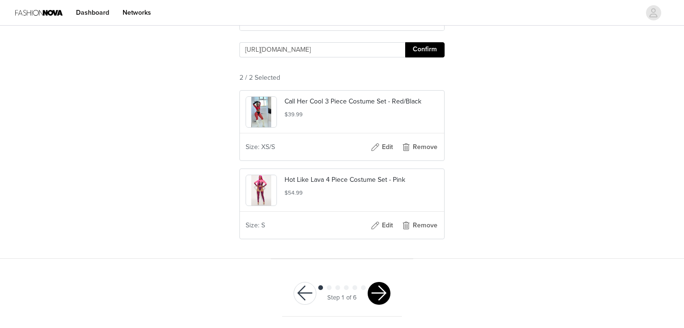 The height and width of the screenshot is (328, 684). I want to click on p: Hot Like Lava 4 Piece Costume Set - Pink, so click(361, 179).